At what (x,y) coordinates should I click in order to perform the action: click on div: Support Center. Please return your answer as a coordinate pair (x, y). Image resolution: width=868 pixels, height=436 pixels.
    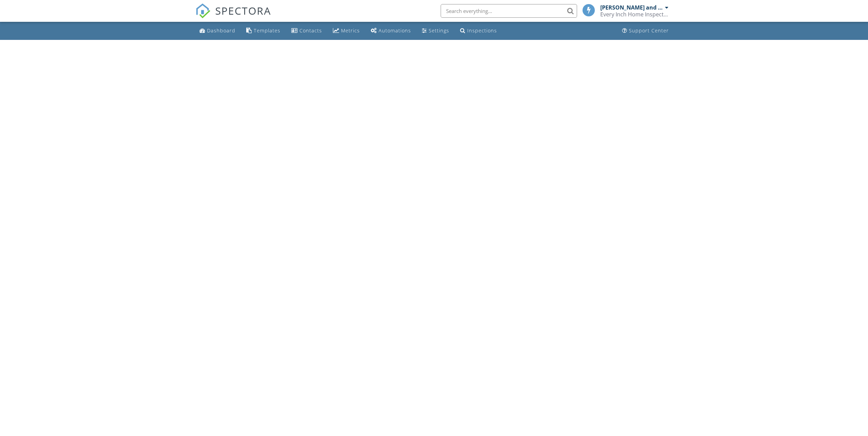
    Looking at the image, I should click on (649, 31).